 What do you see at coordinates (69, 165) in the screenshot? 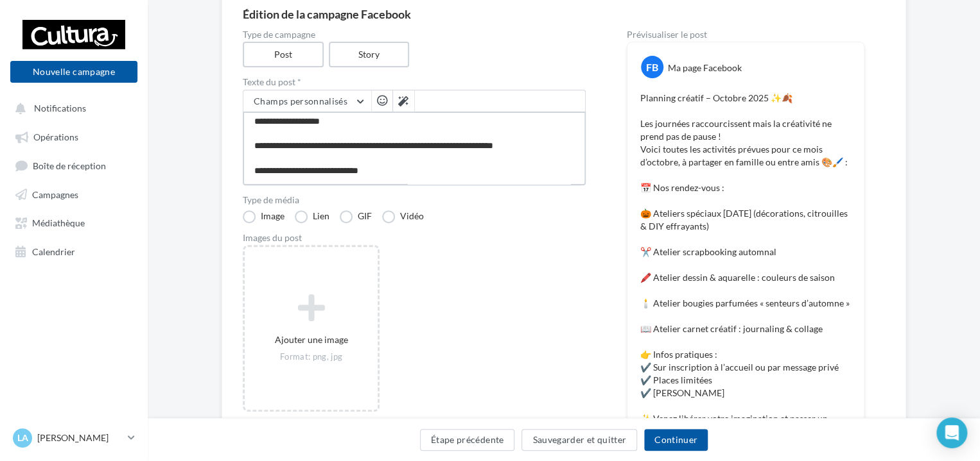
I see `span: Boîte de réception` at bounding box center [69, 165].